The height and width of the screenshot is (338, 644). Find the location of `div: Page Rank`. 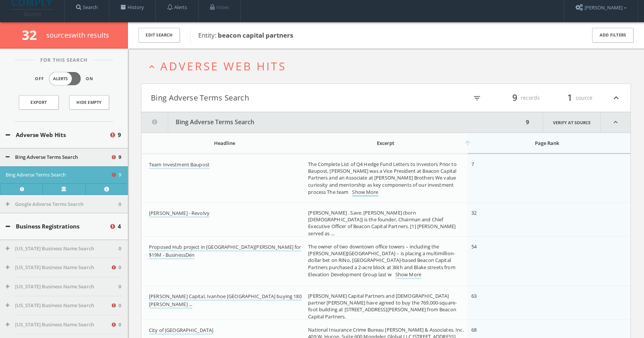

div: Page Rank is located at coordinates (547, 143).